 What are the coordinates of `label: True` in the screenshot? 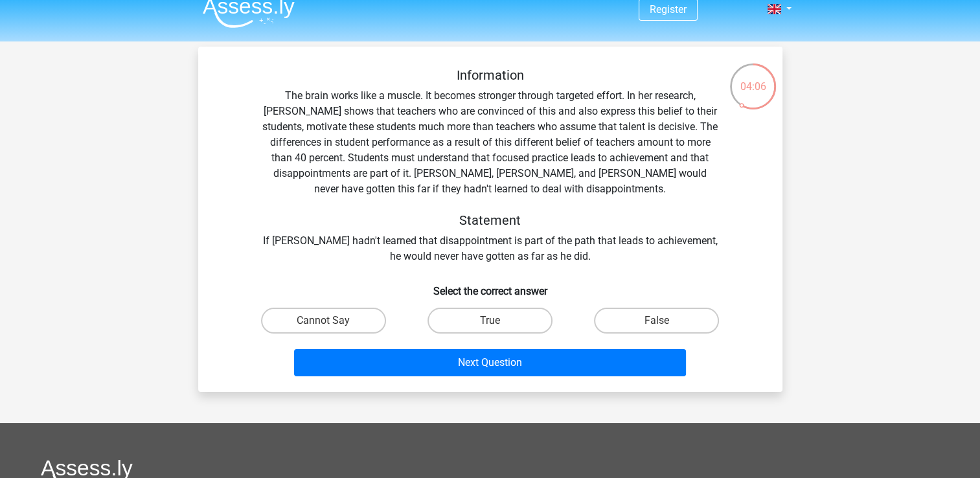 It's located at (489, 320).